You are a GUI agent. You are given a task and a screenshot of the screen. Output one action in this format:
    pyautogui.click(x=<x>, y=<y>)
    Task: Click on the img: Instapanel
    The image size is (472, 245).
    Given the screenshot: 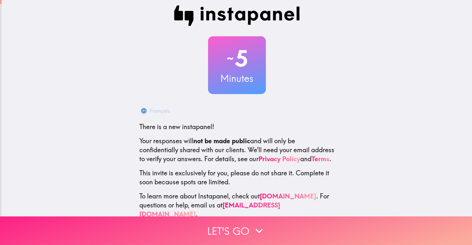 What is the action you would take?
    pyautogui.click(x=237, y=16)
    